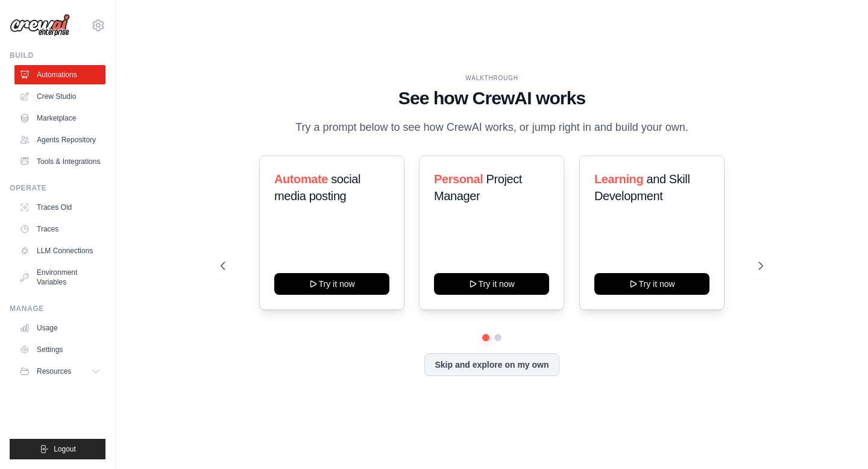 The height and width of the screenshot is (469, 868). Describe the element at coordinates (59, 118) in the screenshot. I see `a: Marketplace` at that location.